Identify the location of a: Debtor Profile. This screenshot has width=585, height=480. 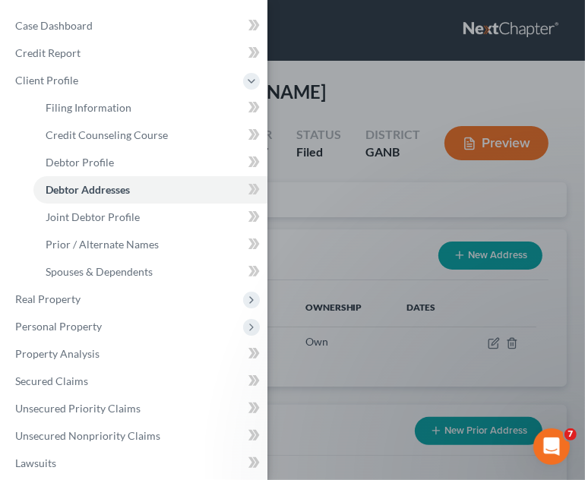
(150, 162).